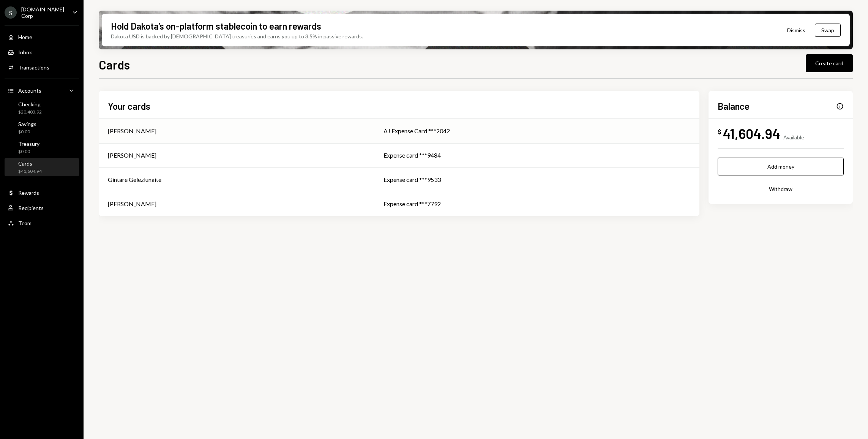 Image resolution: width=868 pixels, height=439 pixels. I want to click on div: Available, so click(793, 137).